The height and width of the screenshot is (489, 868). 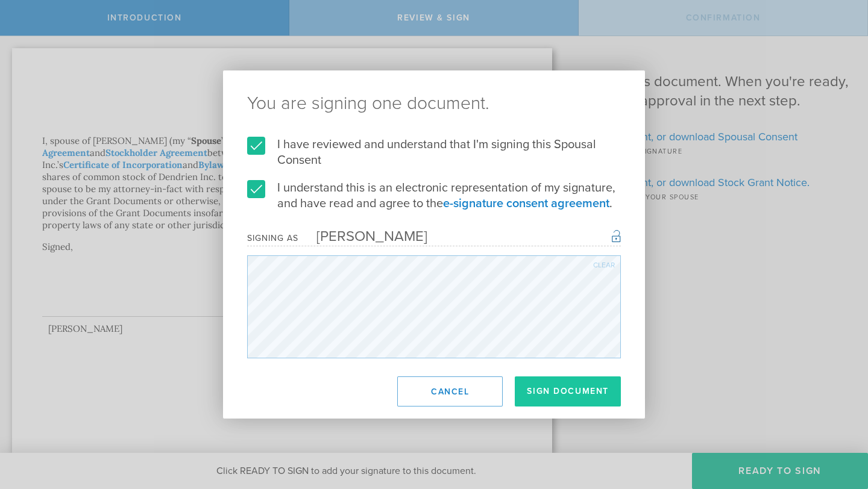 I want to click on a: e-signature consent agreement, so click(x=526, y=204).